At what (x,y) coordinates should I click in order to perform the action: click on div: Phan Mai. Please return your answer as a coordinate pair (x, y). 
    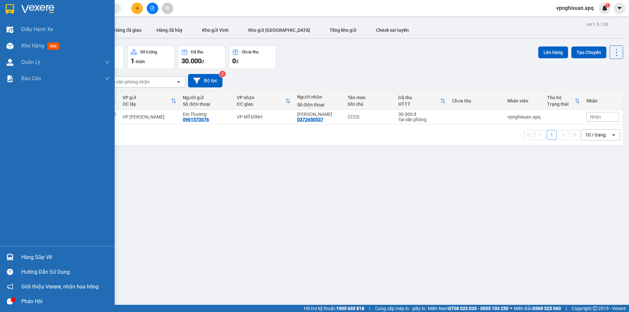
    Looking at the image, I should click on (319, 114).